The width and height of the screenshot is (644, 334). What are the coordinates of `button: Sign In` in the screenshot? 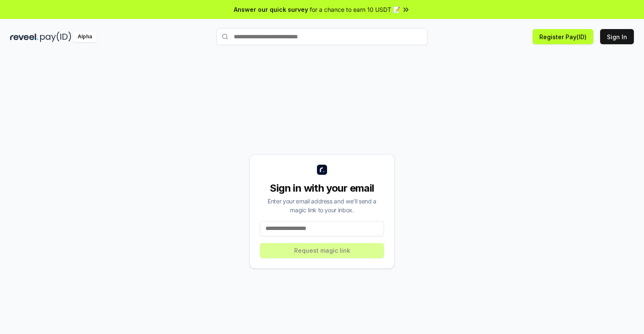 It's located at (617, 36).